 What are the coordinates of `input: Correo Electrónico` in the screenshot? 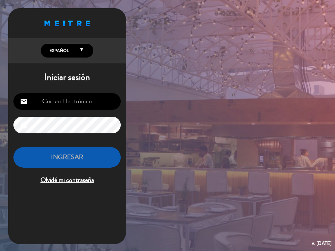 It's located at (67, 101).